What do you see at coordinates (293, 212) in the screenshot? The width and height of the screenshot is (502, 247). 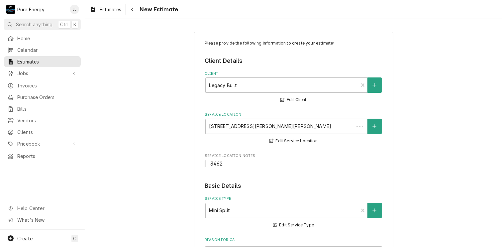 I see `div: Service Type` at bounding box center [293, 212].